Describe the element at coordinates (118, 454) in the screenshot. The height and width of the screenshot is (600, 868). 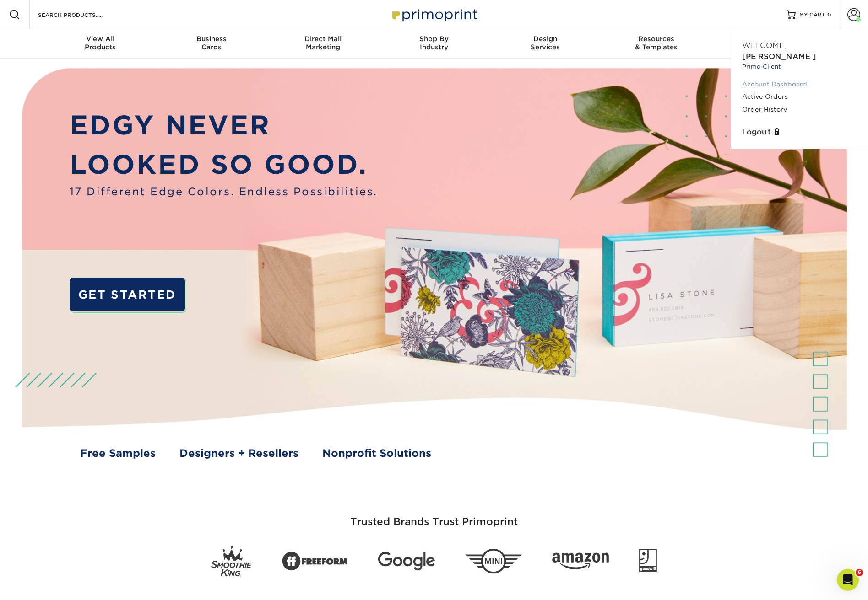
I see `a: Free Samples` at that location.